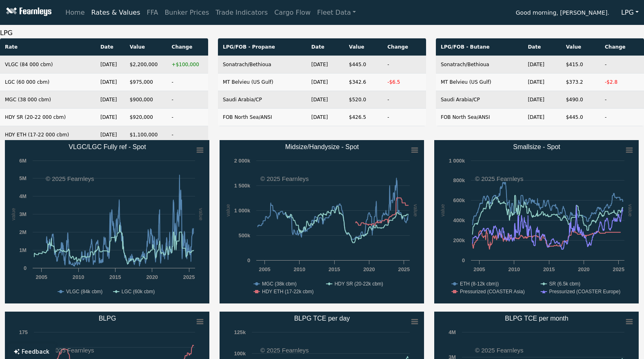 The height and width of the screenshot is (359, 644). What do you see at coordinates (404, 82) in the screenshot?
I see `td: -$6.5` at bounding box center [404, 82].